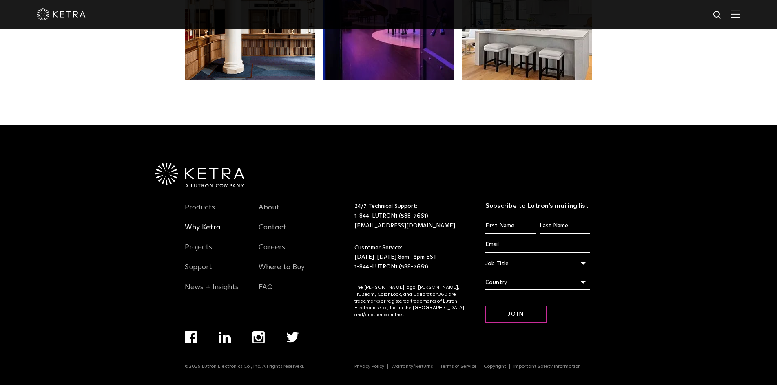  What do you see at coordinates (516, 314) in the screenshot?
I see `input: Join` at bounding box center [516, 314].